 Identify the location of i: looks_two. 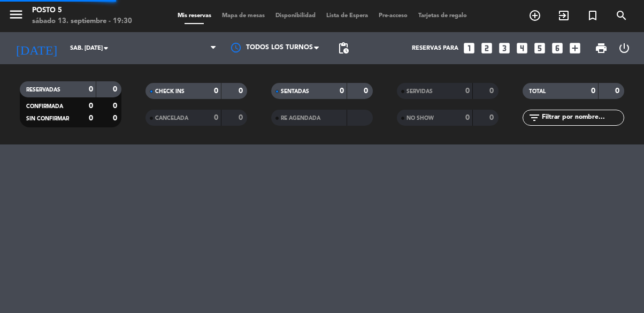
(487, 48).